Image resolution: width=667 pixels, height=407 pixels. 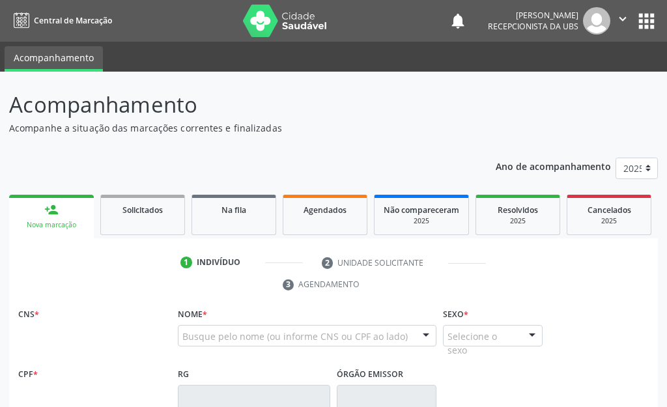 I want to click on label: CNS, so click(x=29, y=315).